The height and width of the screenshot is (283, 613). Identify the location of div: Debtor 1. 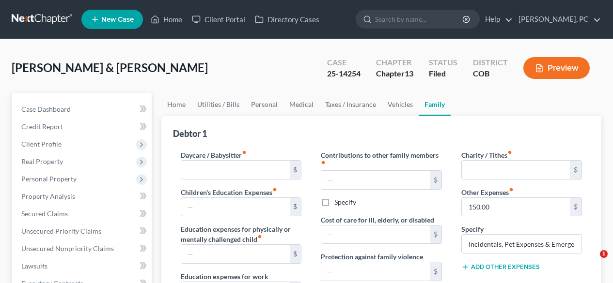
(190, 134).